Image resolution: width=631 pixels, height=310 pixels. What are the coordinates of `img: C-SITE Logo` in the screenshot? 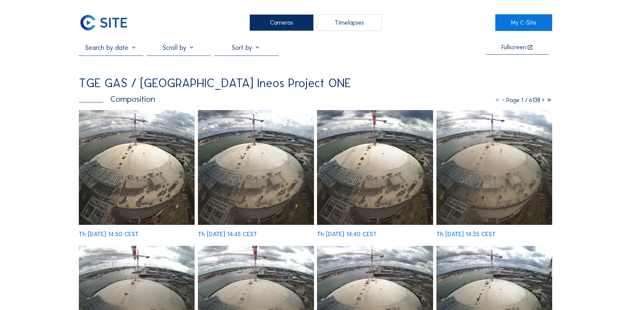 It's located at (103, 23).